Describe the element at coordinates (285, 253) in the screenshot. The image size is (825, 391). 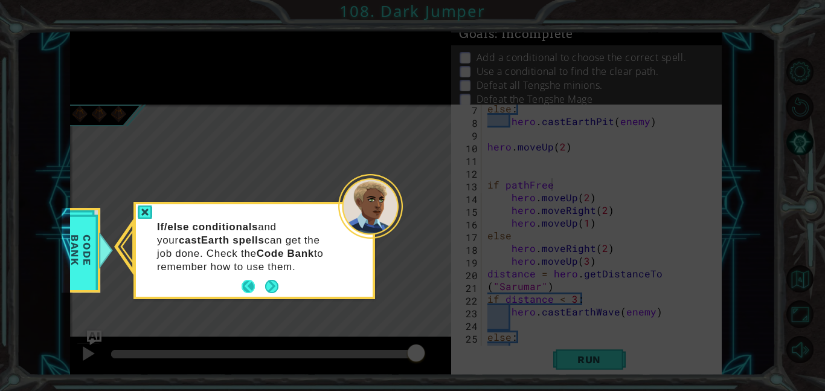
I see `strong: Code Bank` at that location.